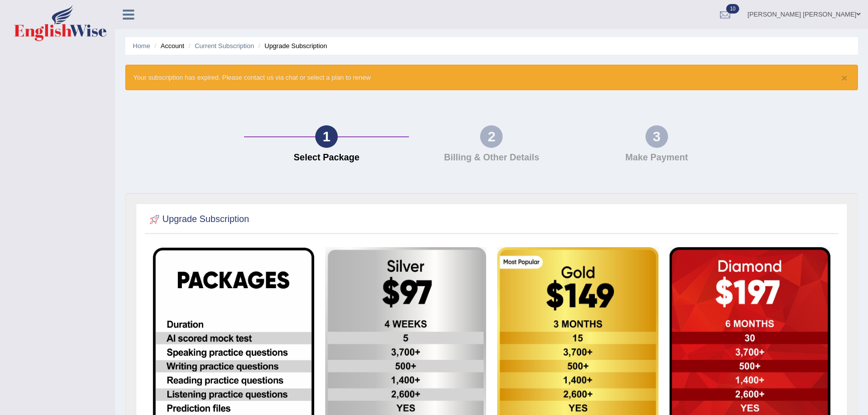 Image resolution: width=868 pixels, height=415 pixels. I want to click on a: Current Subscription, so click(224, 46).